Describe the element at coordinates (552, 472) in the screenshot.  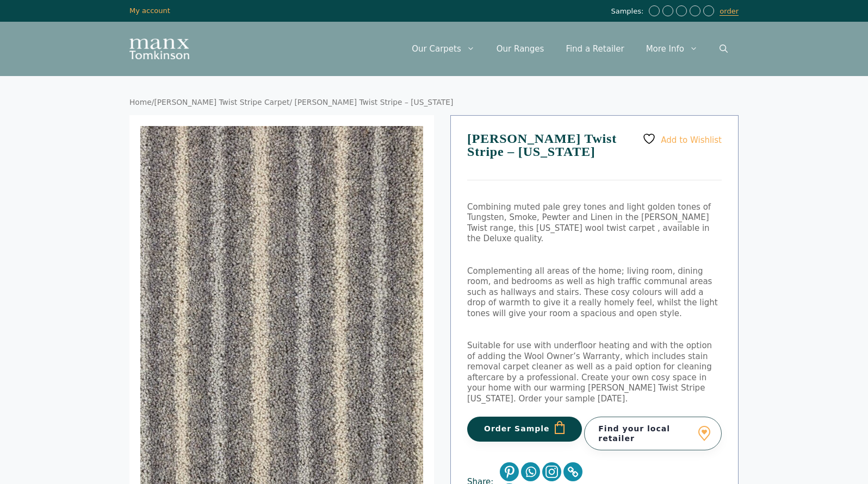
I see `a: Instagram` at that location.